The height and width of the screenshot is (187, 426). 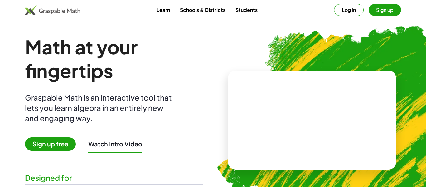 I want to click on a: Schools & Districts, so click(x=203, y=10).